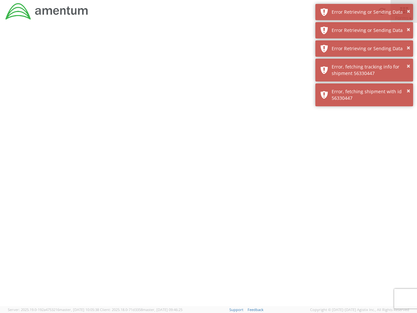 The width and height of the screenshot is (417, 313). Describe the element at coordinates (236, 310) in the screenshot. I see `a: Support` at that location.